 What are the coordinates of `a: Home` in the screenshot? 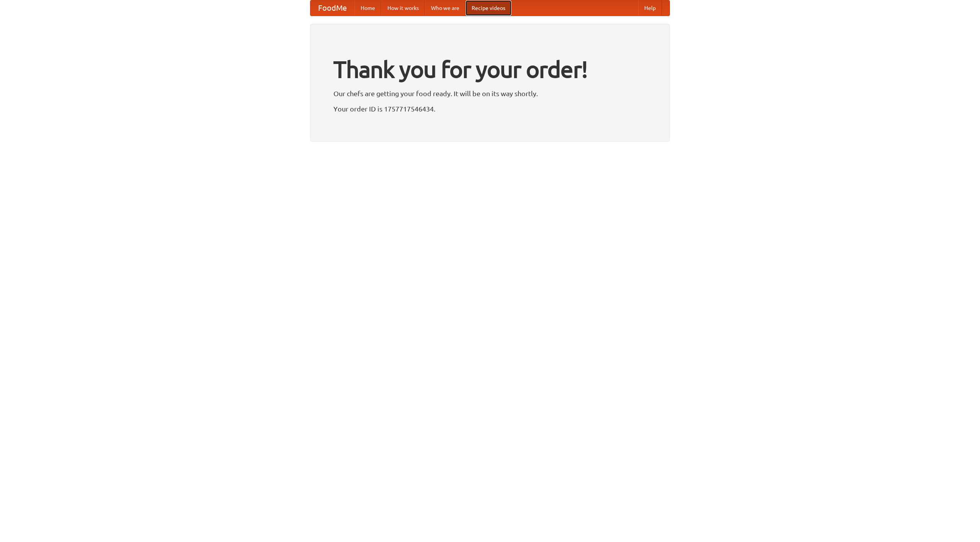 It's located at (368, 8).